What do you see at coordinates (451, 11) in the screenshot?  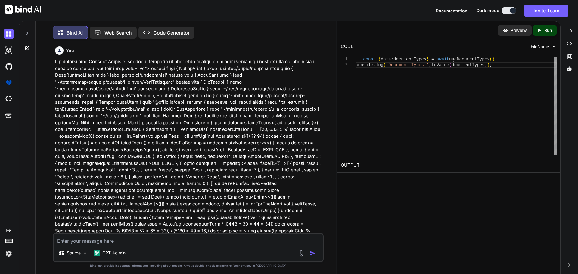 I see `span: Documentation` at bounding box center [451, 11].